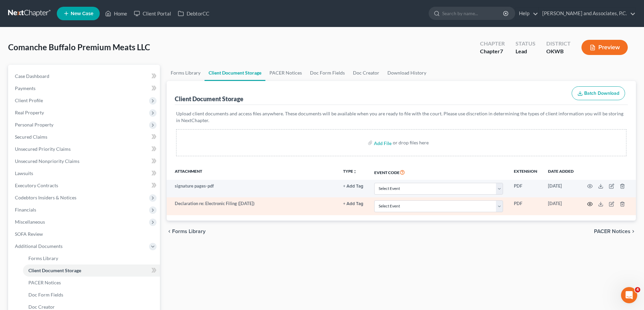 The height and width of the screenshot is (310, 644). I want to click on span: Payments, so click(25, 88).